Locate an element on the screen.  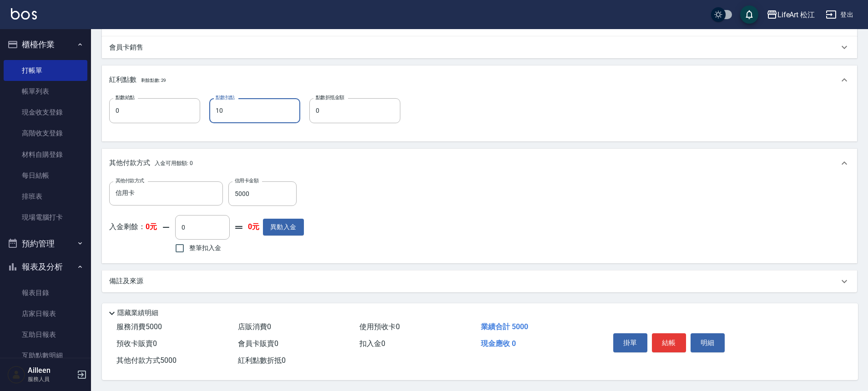
p: 入金剩餘： is located at coordinates (133, 227).